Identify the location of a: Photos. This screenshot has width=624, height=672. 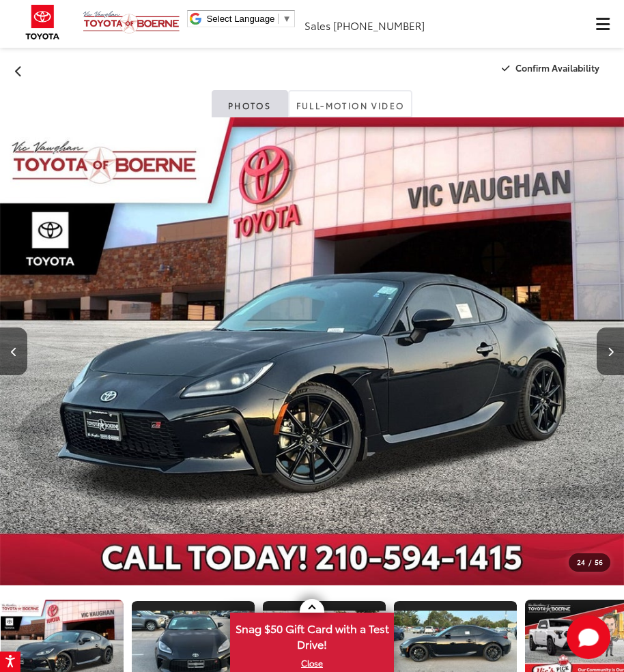
(250, 104).